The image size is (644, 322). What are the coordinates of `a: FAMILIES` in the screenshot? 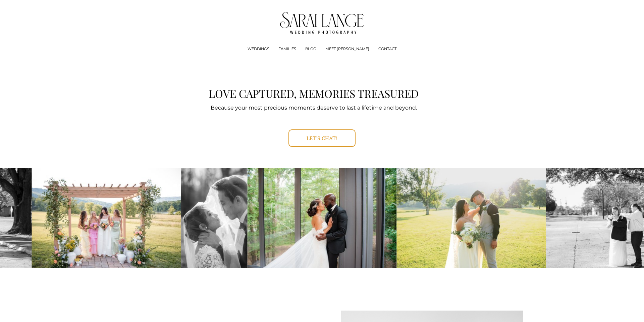 It's located at (287, 49).